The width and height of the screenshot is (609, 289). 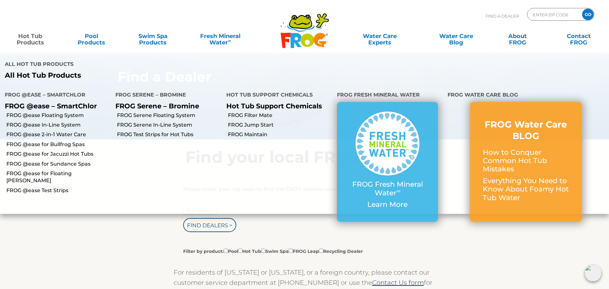 What do you see at coordinates (588, 14) in the screenshot?
I see `input: GO` at bounding box center [588, 14].